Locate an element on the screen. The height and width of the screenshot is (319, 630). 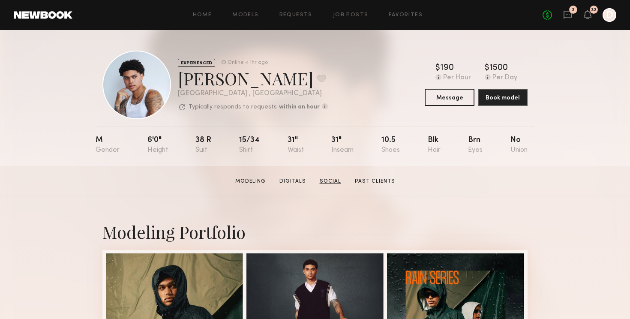
div: 38 r is located at coordinates (203, 145).